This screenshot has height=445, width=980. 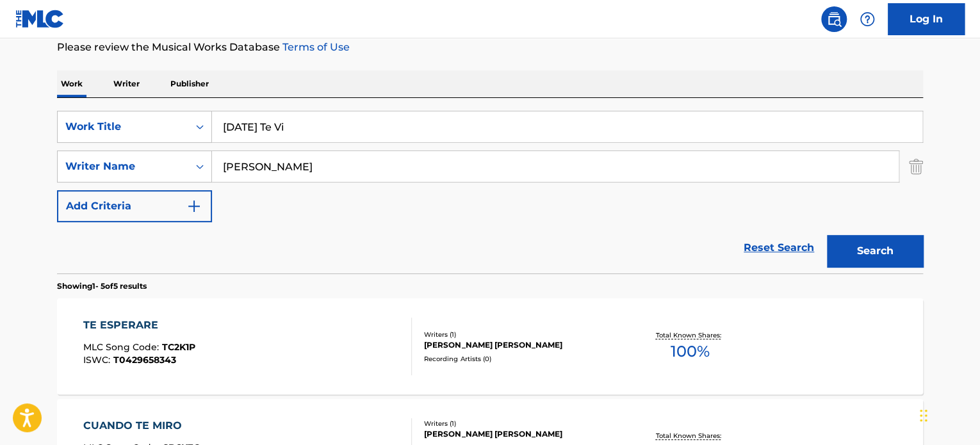 I want to click on p: Please review the Musical Works Database, so click(x=490, y=47).